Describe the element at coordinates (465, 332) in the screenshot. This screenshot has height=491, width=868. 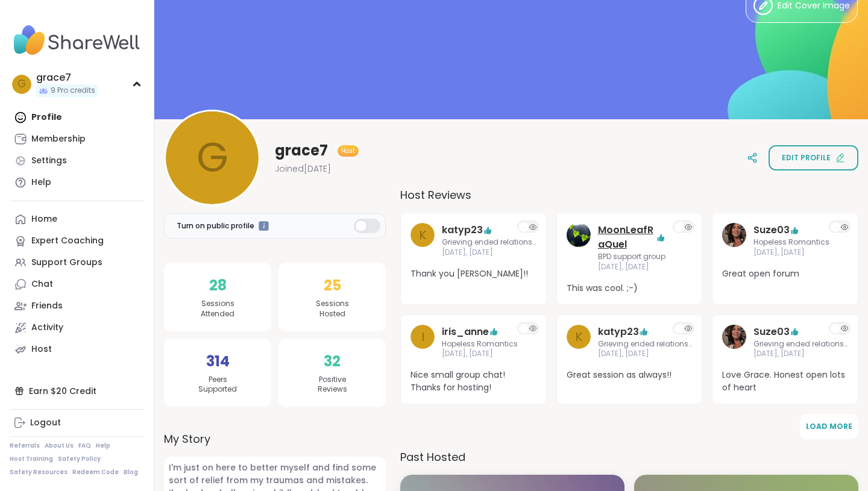
I see `a: iris_anne` at that location.